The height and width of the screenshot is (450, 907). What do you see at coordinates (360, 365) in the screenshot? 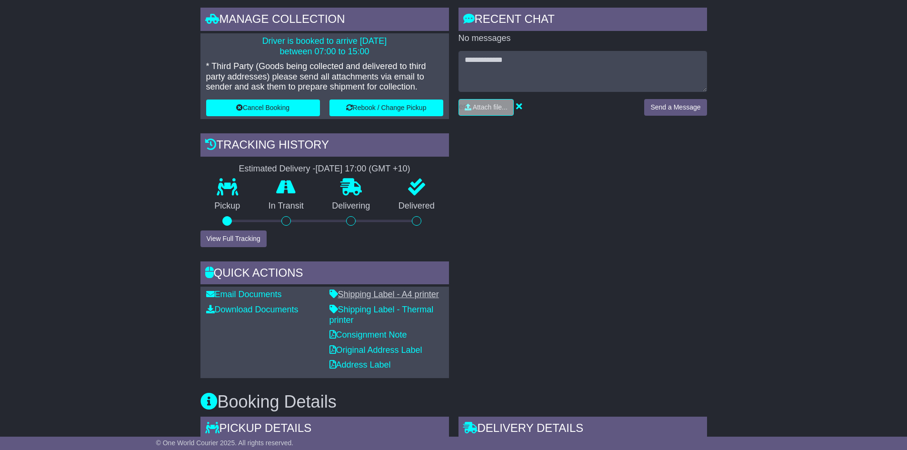
I see `a: Address Label` at bounding box center [360, 365].